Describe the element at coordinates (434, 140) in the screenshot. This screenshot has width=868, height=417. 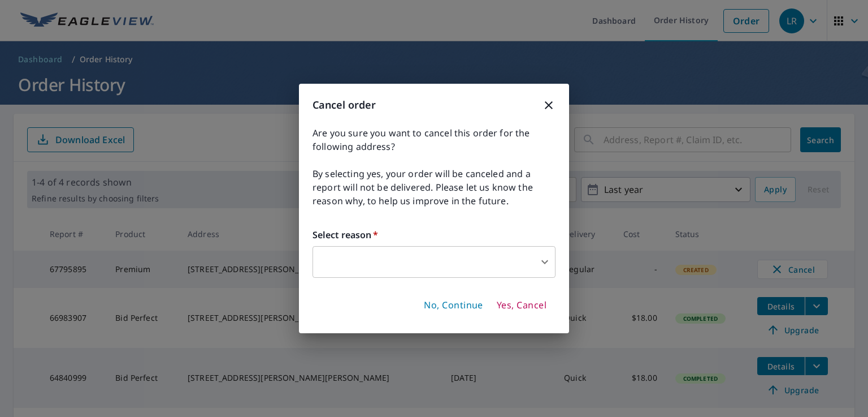
I see `span: Are you sure you want to cancel this order for the following address?` at that location.